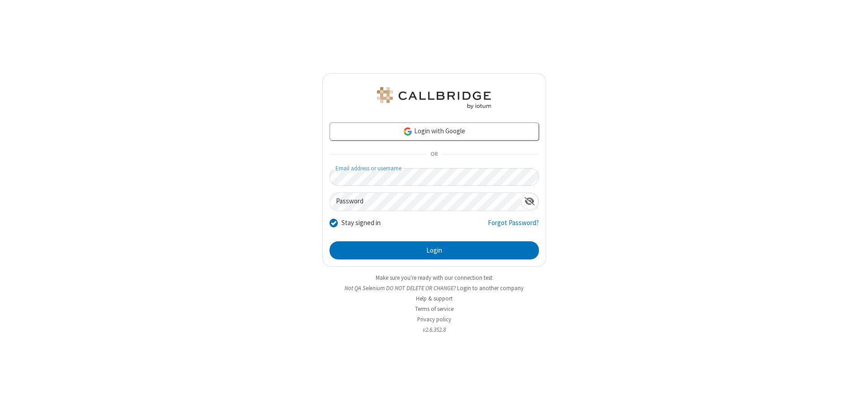 This screenshot has height=414, width=868. What do you see at coordinates (434, 330) in the screenshot?
I see `li: v2.6.352.8` at bounding box center [434, 330].